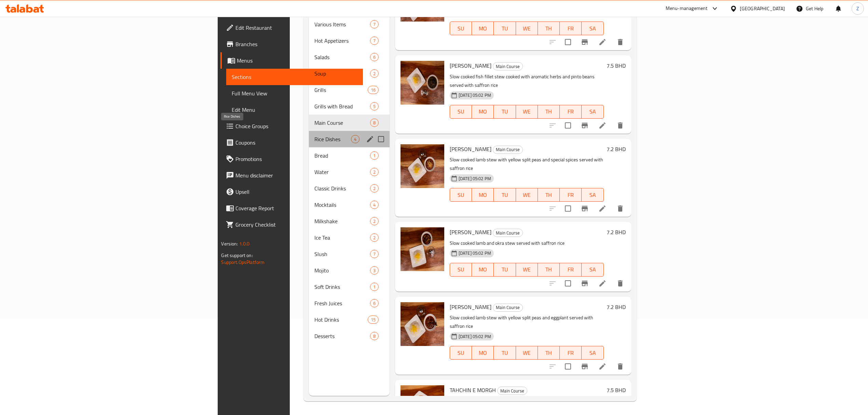  I want to click on span: Grills, so click(341, 90).